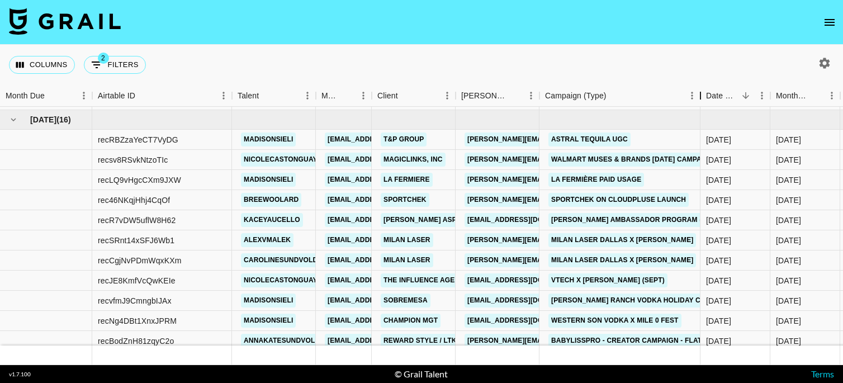  What do you see at coordinates (139, 180) in the screenshot?
I see `div: recLQ9vHgcCXm9JXW` at bounding box center [139, 180].